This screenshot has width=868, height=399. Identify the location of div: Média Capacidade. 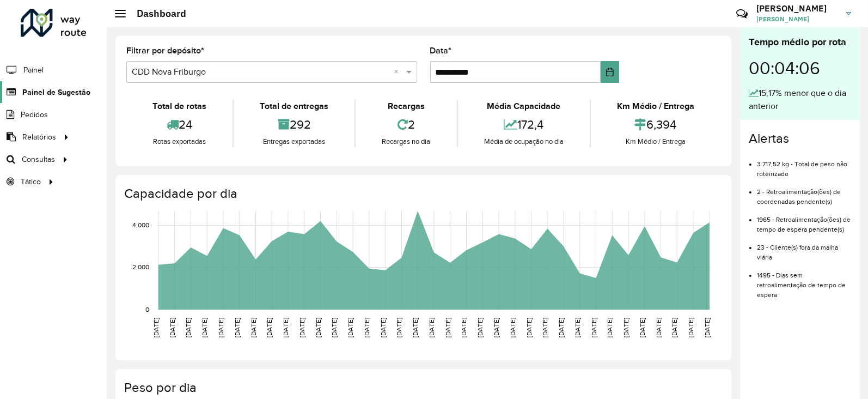
(524, 106).